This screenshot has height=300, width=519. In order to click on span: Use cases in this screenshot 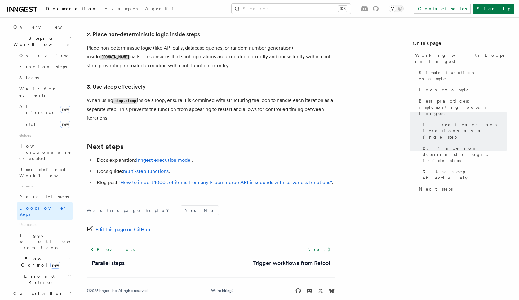, I will do `click(45, 225)`.